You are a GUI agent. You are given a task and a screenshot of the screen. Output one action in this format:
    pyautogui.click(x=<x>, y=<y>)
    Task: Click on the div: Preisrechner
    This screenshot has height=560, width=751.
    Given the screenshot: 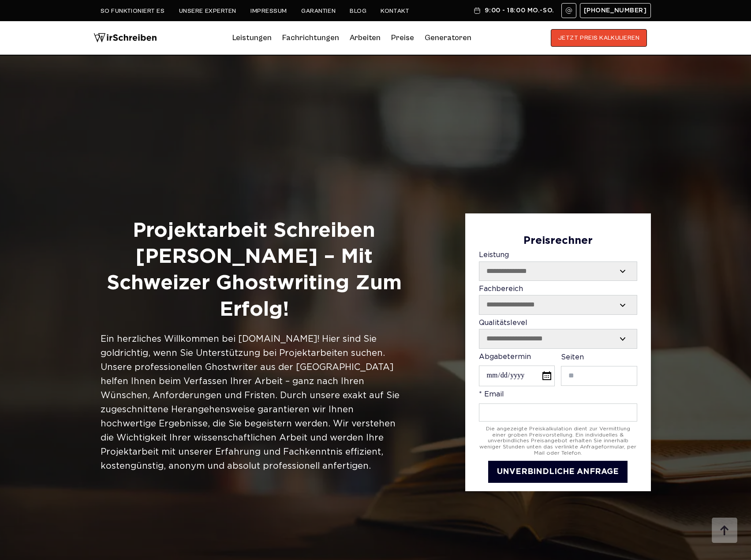 What is the action you would take?
    pyautogui.click(x=558, y=241)
    